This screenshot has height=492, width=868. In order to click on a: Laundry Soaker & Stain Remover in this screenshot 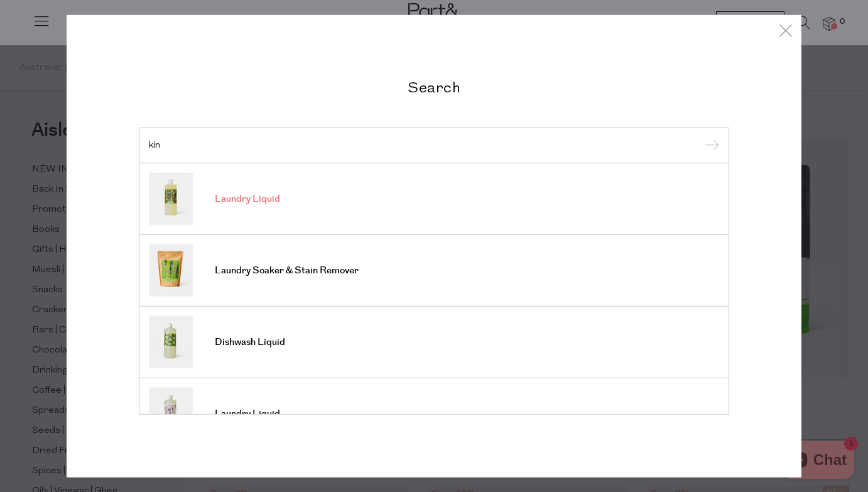, I will do `click(434, 271)`.